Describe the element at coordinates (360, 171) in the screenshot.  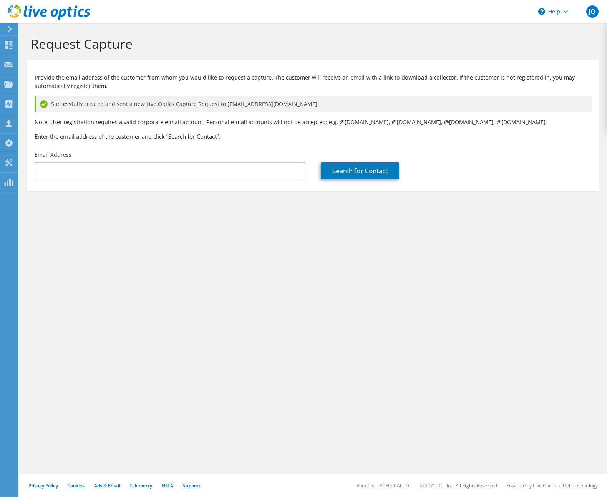
I see `a: Search for Contact` at that location.